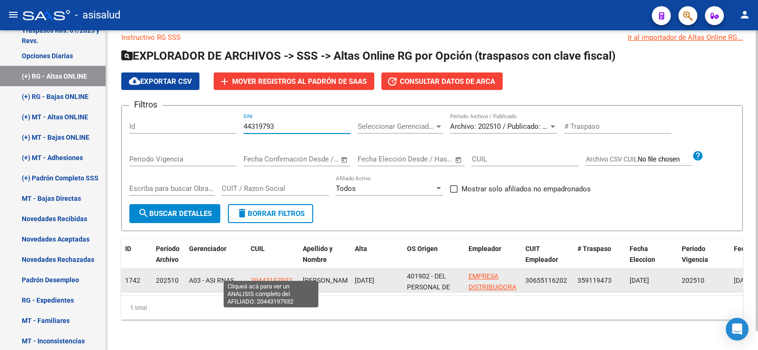 The width and height of the screenshot is (758, 350). I want to click on datatable-header-cell: # Traspaso, so click(600, 260).